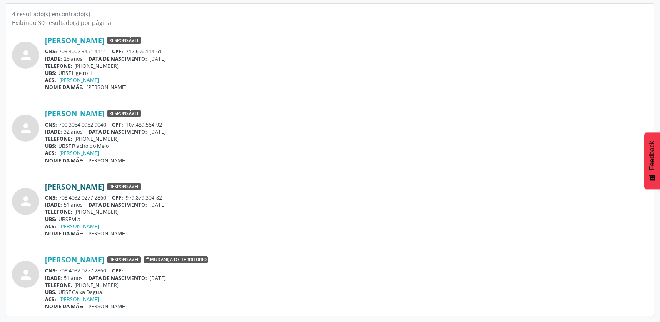 This screenshot has height=322, width=660. I want to click on div: Exibindo 30 resultado(s) por página, so click(330, 22).